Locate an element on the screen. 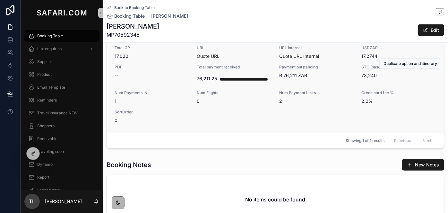 The image size is (448, 213). h1: Booking Notes is located at coordinates (129, 164).